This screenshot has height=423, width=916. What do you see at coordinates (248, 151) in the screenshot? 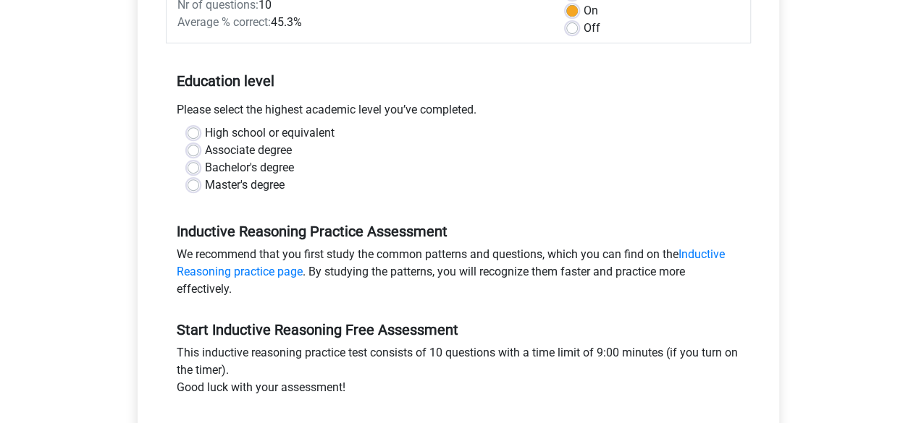
I see `label: Associate degree` at bounding box center [248, 151].